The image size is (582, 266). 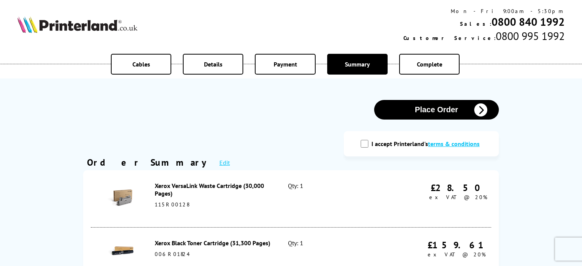 I want to click on span: Complete, so click(x=429, y=64).